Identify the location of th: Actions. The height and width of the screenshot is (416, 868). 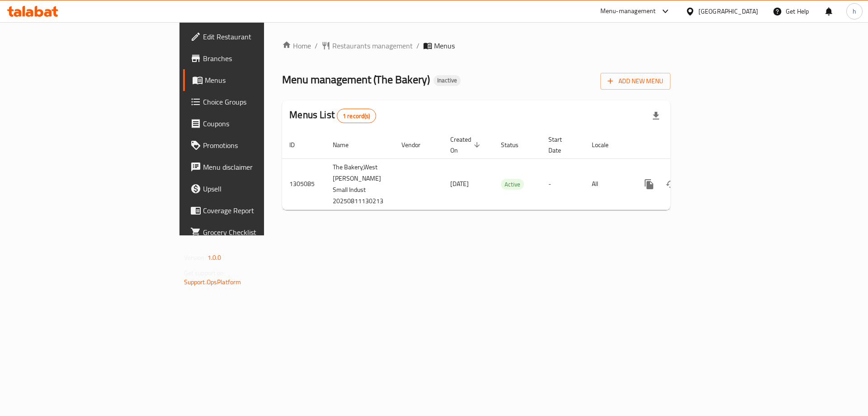
(682, 145).